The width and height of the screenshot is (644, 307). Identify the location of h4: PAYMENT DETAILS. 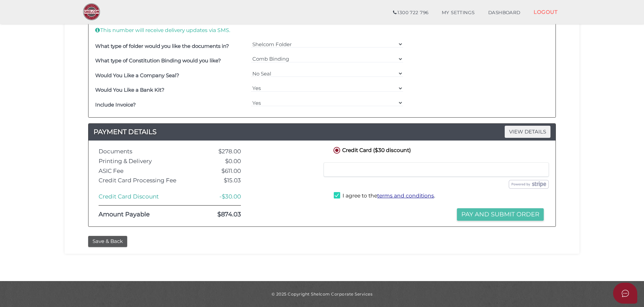
(322, 132).